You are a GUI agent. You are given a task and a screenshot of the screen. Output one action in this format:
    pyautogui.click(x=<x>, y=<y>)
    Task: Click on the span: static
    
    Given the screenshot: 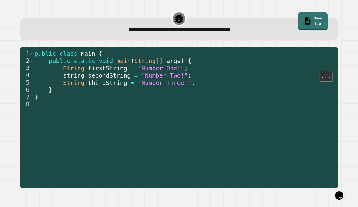 What is the action you would take?
    pyautogui.click(x=85, y=61)
    